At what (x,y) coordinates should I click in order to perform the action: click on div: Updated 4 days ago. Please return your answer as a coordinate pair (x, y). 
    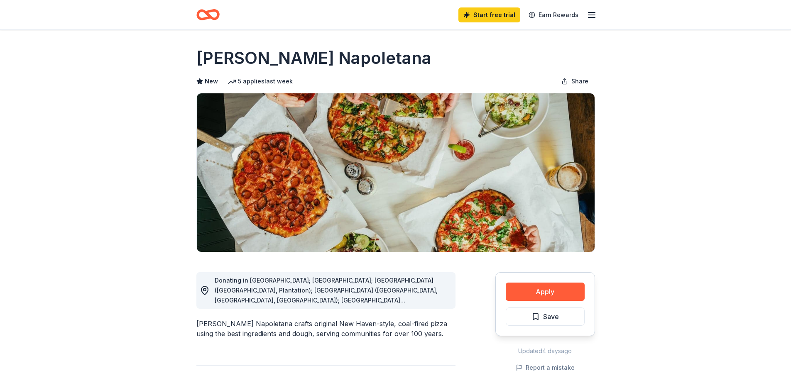
    Looking at the image, I should click on (545, 351).